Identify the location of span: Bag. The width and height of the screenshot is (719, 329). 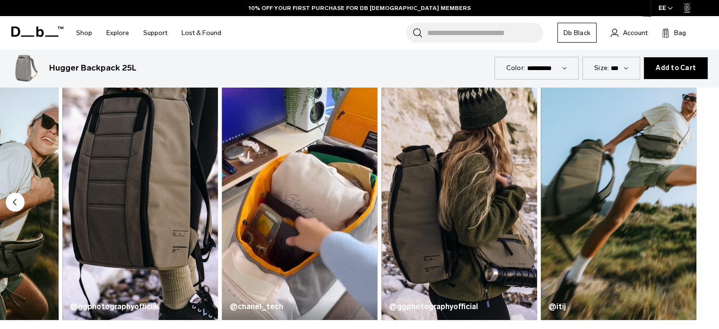
(680, 33).